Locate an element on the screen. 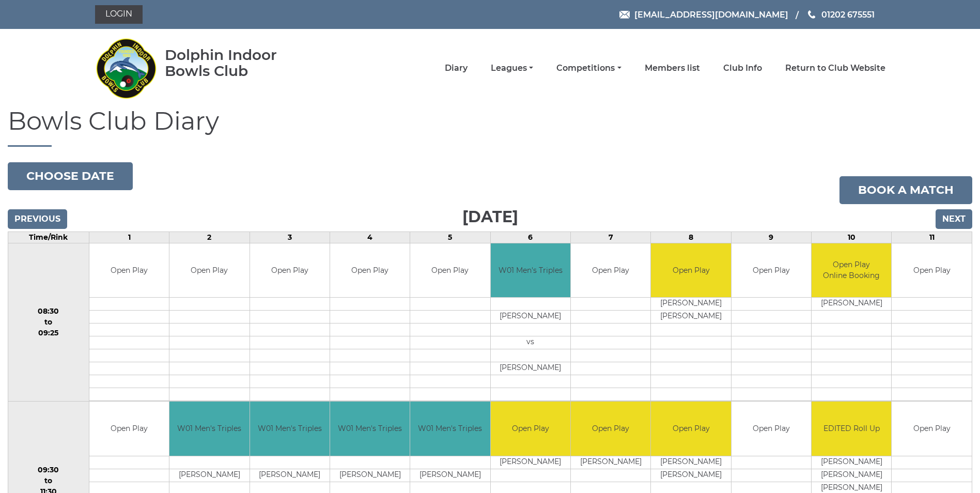 The height and width of the screenshot is (493, 980). td: 1 is located at coordinates (128, 237).